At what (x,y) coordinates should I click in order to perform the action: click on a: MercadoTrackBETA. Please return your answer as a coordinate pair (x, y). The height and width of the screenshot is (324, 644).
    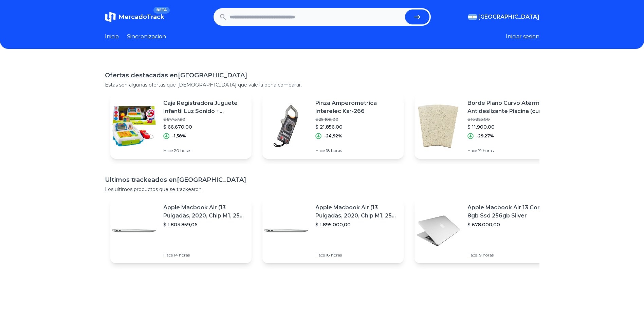
    Looking at the image, I should click on (135, 17).